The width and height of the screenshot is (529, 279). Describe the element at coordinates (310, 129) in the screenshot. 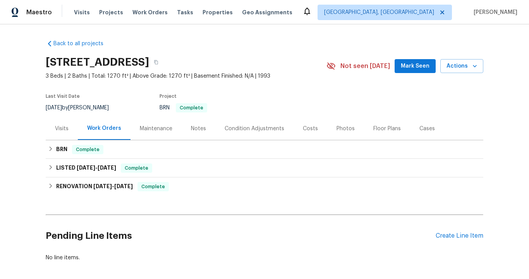

I see `div: Costs` at that location.